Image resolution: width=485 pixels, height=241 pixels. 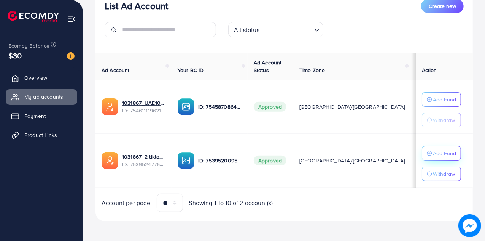 What do you see at coordinates (220, 160) in the screenshot?
I see `p: ID: 7539520095186960392` at bounding box center [220, 160].